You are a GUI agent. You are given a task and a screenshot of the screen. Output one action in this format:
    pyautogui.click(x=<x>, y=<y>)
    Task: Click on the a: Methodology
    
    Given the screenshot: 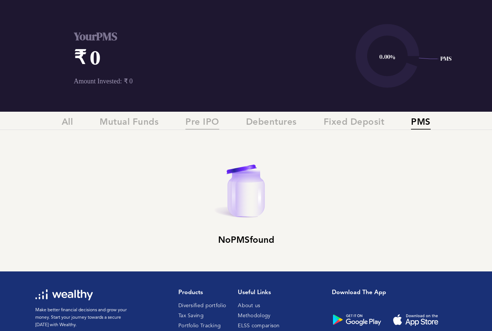 What is the action you would take?
    pyautogui.click(x=254, y=315)
    